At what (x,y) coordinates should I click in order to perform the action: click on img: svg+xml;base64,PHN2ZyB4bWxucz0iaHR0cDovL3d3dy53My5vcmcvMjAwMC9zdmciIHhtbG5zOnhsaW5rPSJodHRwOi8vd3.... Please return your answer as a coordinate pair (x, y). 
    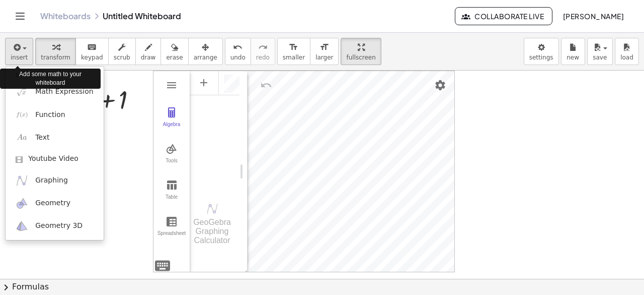
    Looking at the image, I should click on (212, 209).